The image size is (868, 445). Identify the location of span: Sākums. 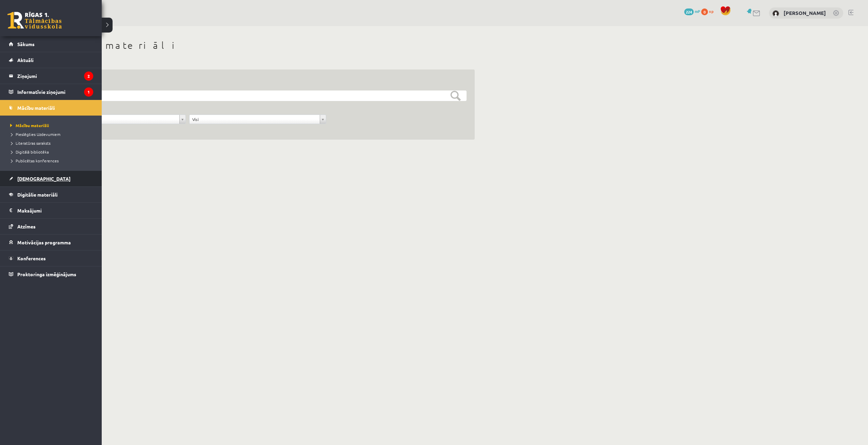
(26, 44).